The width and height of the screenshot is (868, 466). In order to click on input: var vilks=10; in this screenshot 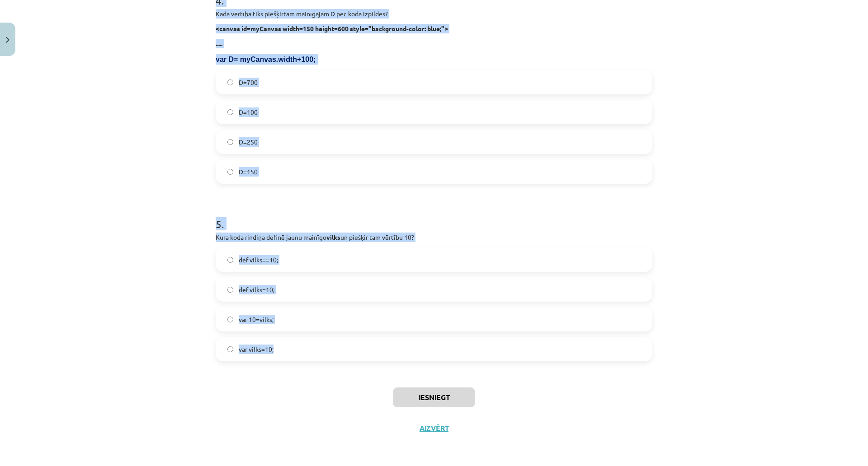, I will do `click(230, 349)`.